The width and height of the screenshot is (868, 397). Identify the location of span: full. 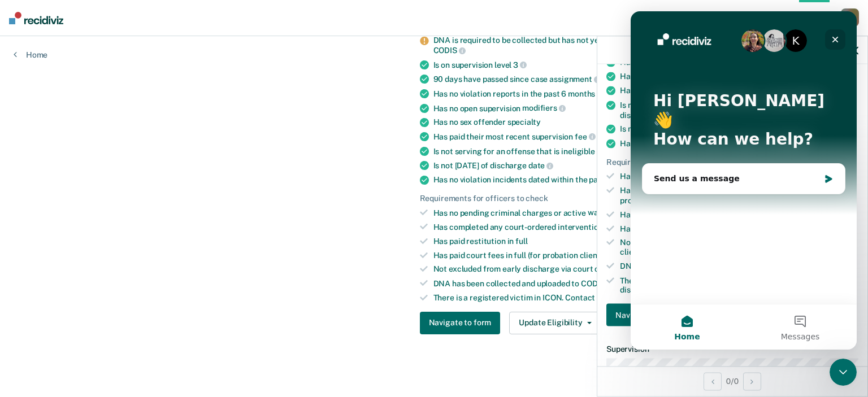
(521, 241).